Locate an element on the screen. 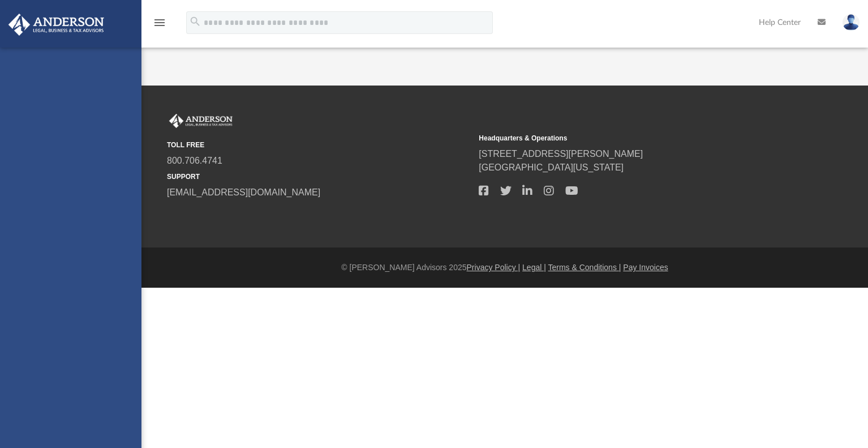 The height and width of the screenshot is (448, 868). small: Headquarters & Operations is located at coordinates (631, 138).